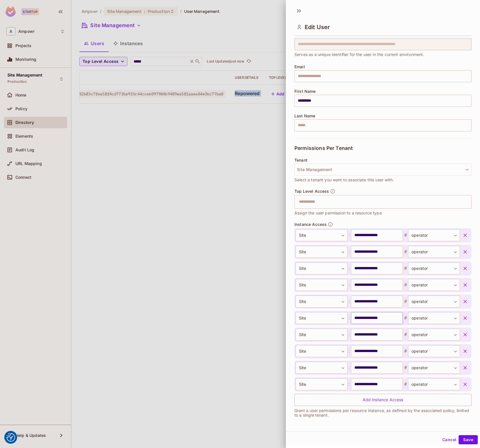 The width and height of the screenshot is (480, 448). What do you see at coordinates (383, 413) in the screenshot?
I see `p: Grant a user permissions per resource instance, as defined by the associated policy, limited to a...` at bounding box center [383, 413].